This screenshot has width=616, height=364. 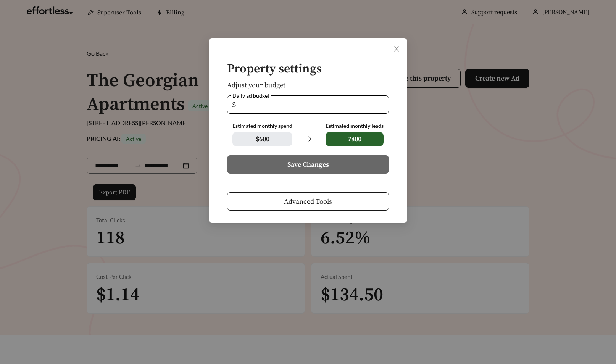 What do you see at coordinates (263, 126) in the screenshot?
I see `div: Estimated monthly spend` at bounding box center [263, 126].